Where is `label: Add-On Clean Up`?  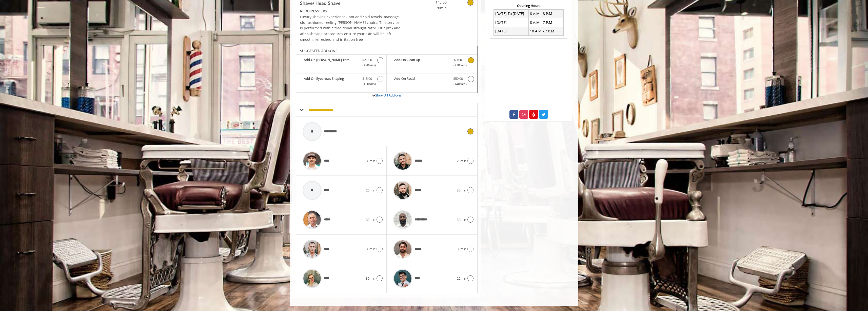 label: Add-On Clean Up is located at coordinates (431, 63).